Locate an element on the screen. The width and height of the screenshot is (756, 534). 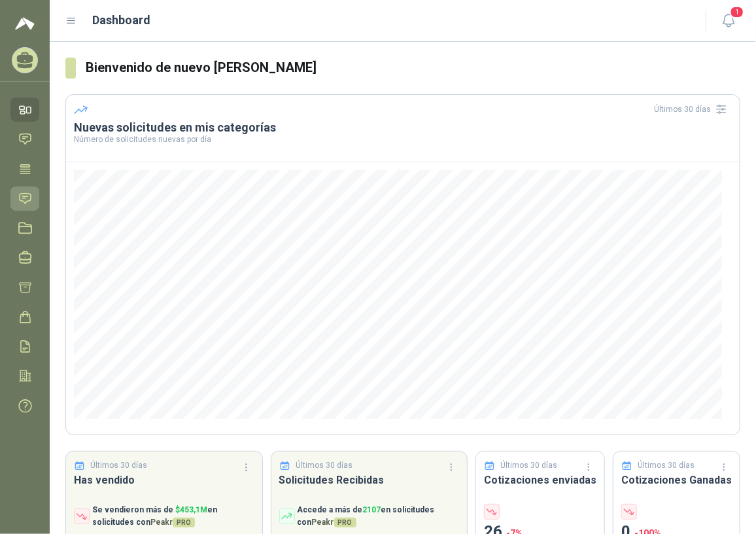
span: 1 is located at coordinates (737, 11).